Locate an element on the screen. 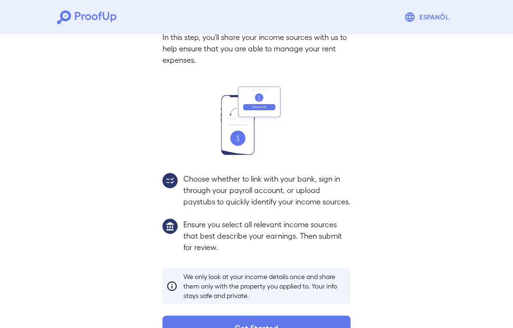  p: In this step, you'll share your income sources with us to help ensure that you are able to manage... is located at coordinates (256, 48).